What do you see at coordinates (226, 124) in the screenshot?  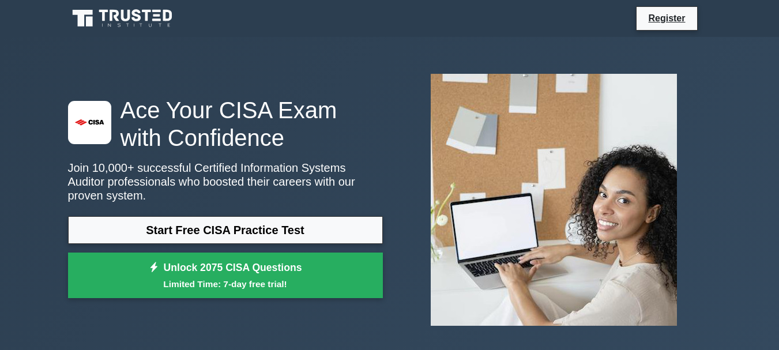 I see `h1: Ace Your CISA Exam with Confidence` at bounding box center [226, 124].